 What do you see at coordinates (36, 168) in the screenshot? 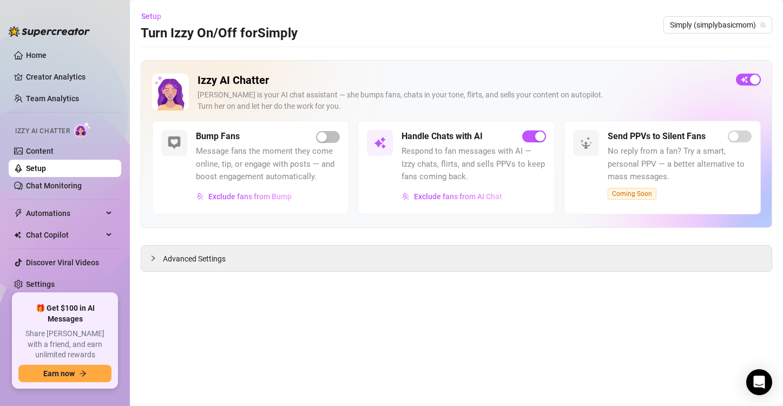
I see `a: Setup` at bounding box center [36, 168].